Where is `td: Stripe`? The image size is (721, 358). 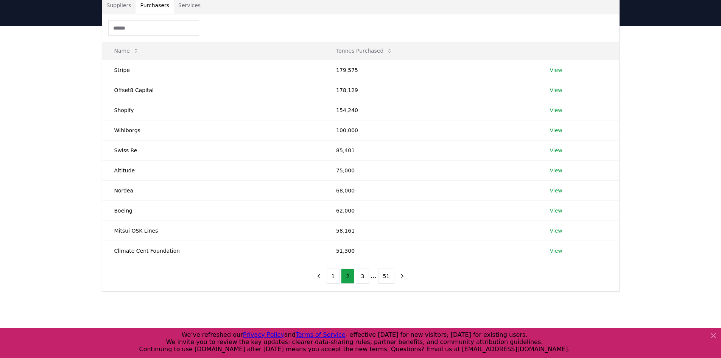 td: Stripe is located at coordinates (213, 70).